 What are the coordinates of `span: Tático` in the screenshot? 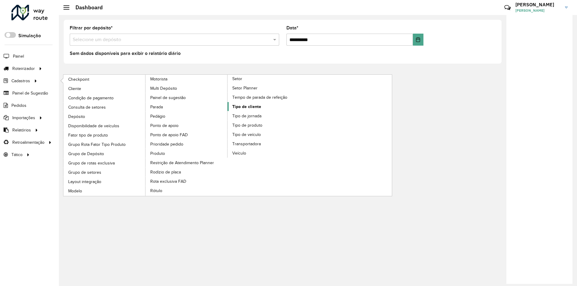 It's located at (17, 155).